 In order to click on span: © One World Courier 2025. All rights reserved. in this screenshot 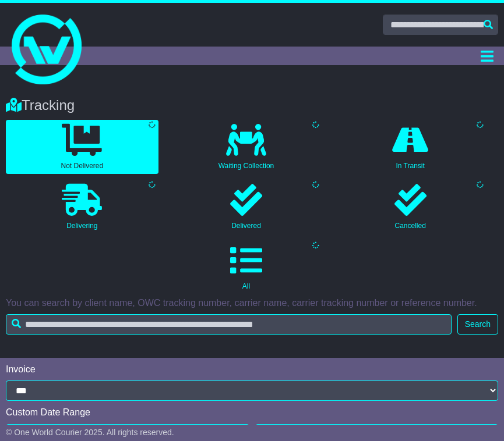, I will do `click(90, 432)`.